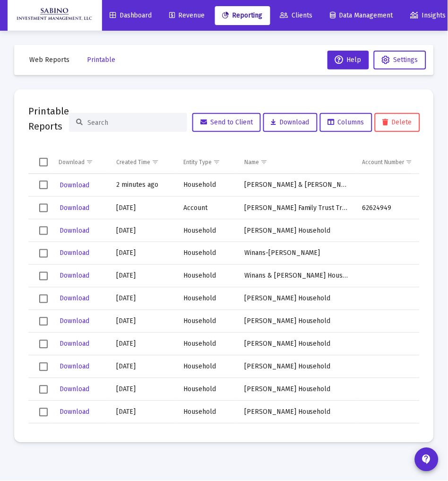 The image size is (448, 481). I want to click on span: Web Reports, so click(49, 60).